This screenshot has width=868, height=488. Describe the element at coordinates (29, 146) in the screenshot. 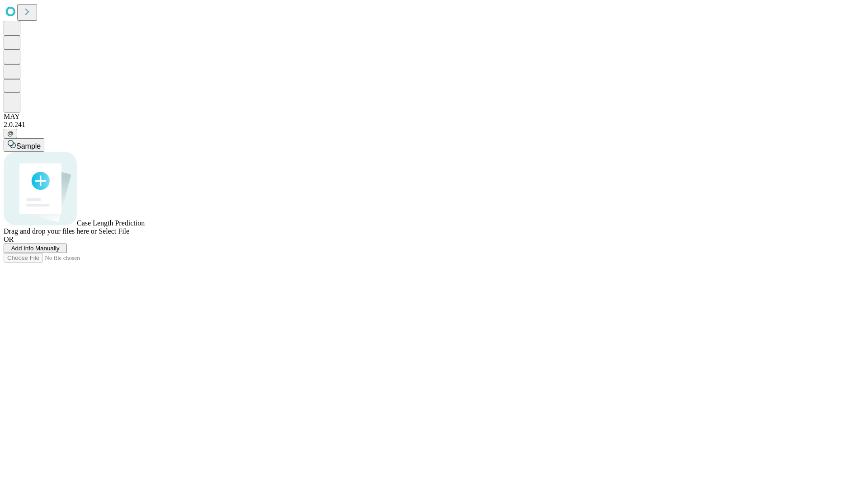

I see `span: Sample` at that location.